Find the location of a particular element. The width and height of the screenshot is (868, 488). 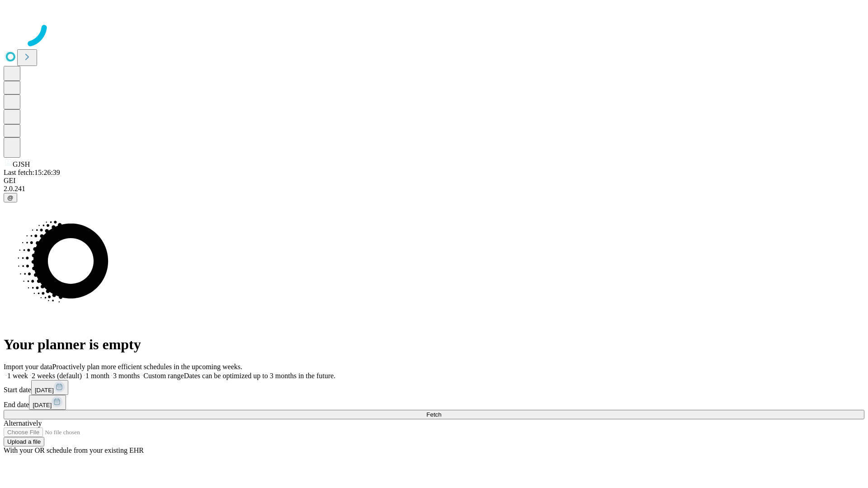

span: 2 weeks (default) is located at coordinates (57, 375).